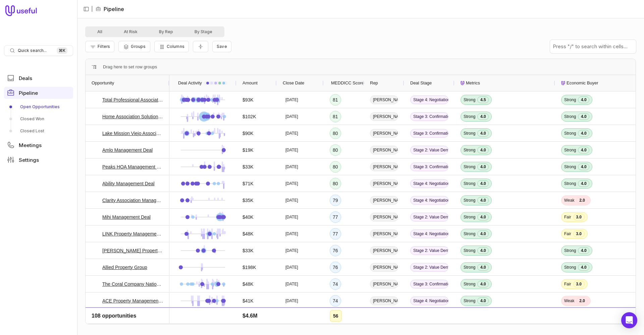  I want to click on span: Amount, so click(250, 83).